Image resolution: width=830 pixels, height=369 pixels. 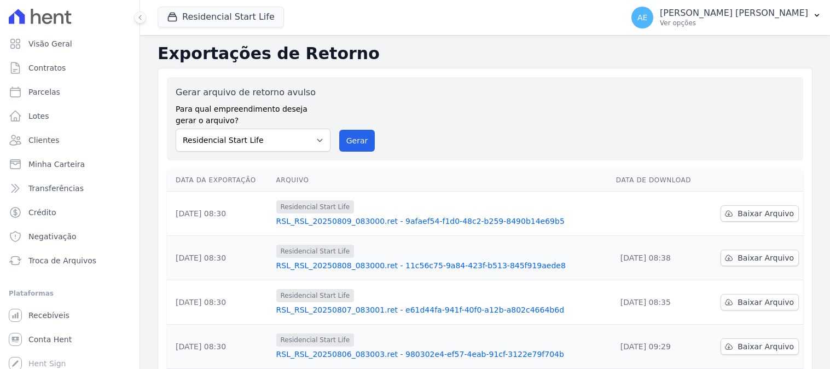 I want to click on span: Conta Hent, so click(x=50, y=339).